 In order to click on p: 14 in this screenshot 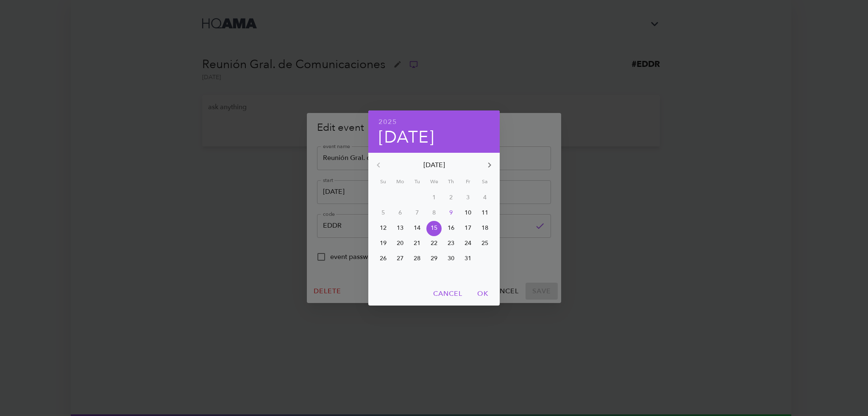, I will do `click(417, 228)`.